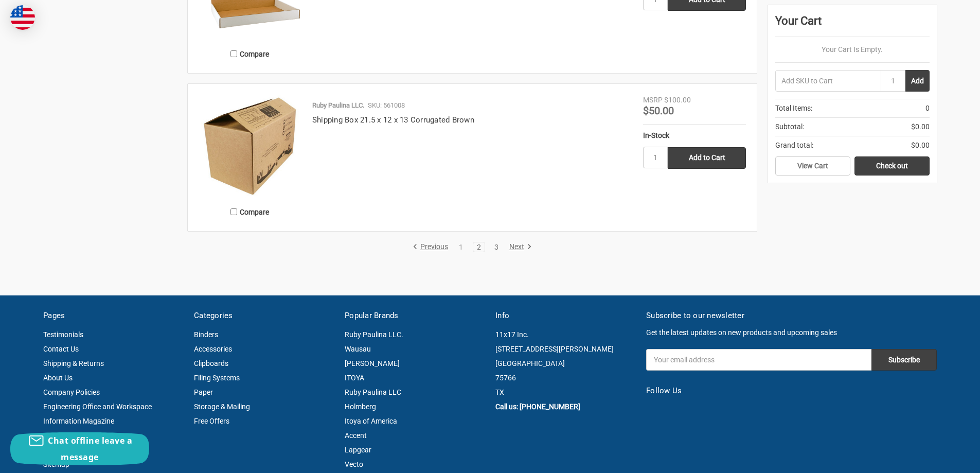 Image resolution: width=980 pixels, height=473 pixels. Describe the element at coordinates (791, 316) in the screenshot. I see `h5: Subscribe to our newsletter` at that location.